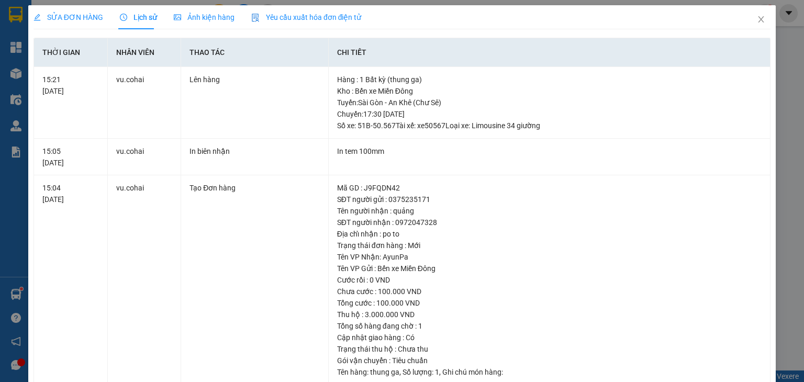  Describe the element at coordinates (550, 315) in the screenshot. I see `div: Thu hộ : 3.000.000 VND` at that location.